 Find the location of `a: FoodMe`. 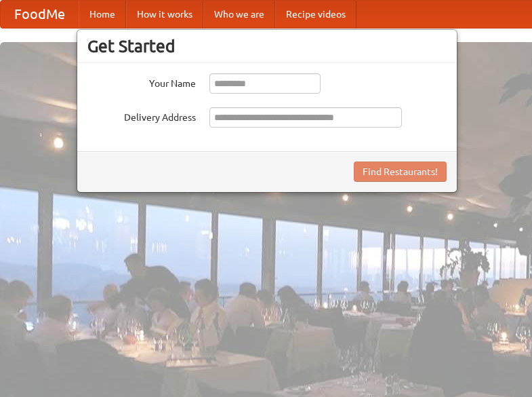

a: FoodMe is located at coordinates (39, 15).